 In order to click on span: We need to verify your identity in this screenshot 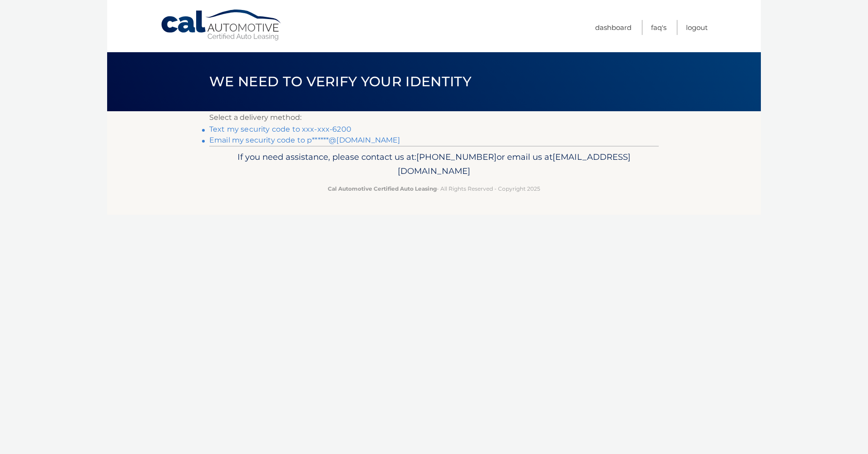, I will do `click(340, 81)`.